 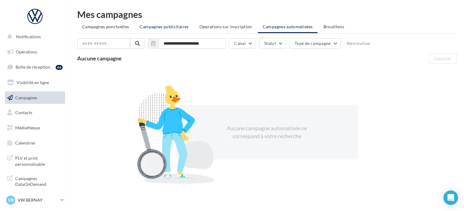 I want to click on span: Operations sur inscription, so click(x=225, y=26).